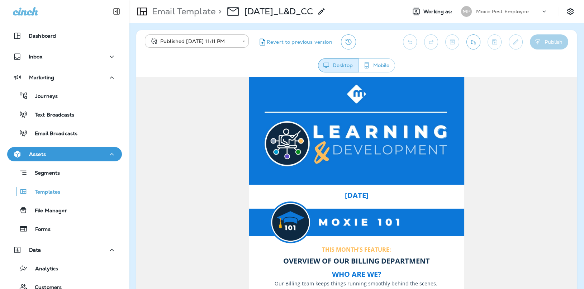  I want to click on p: Email Broadcasts, so click(52, 134).